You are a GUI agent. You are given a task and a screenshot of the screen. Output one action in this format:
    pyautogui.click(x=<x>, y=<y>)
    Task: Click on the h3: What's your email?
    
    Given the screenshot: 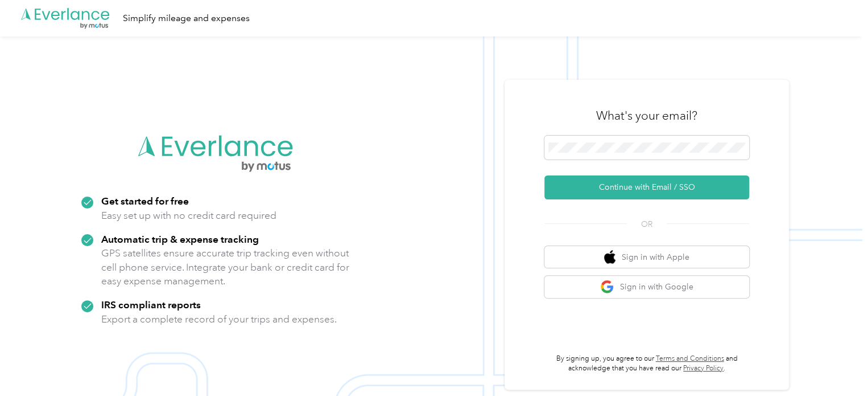 What is the action you would take?
    pyautogui.click(x=647, y=116)
    